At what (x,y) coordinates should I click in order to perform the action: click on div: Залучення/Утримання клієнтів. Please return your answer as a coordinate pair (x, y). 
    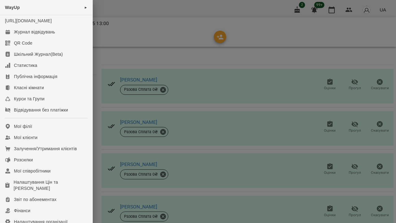
    Looking at the image, I should click on (46, 149).